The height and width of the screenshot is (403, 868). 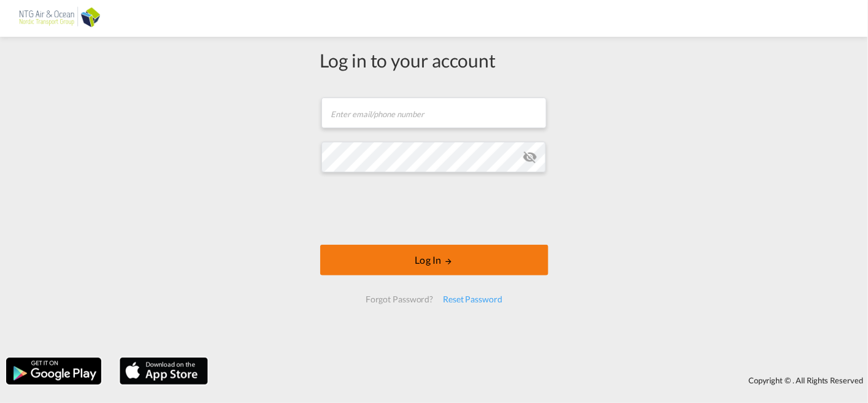 What do you see at coordinates (434, 112) in the screenshot?
I see `input: Enter email/phone number` at bounding box center [434, 112].